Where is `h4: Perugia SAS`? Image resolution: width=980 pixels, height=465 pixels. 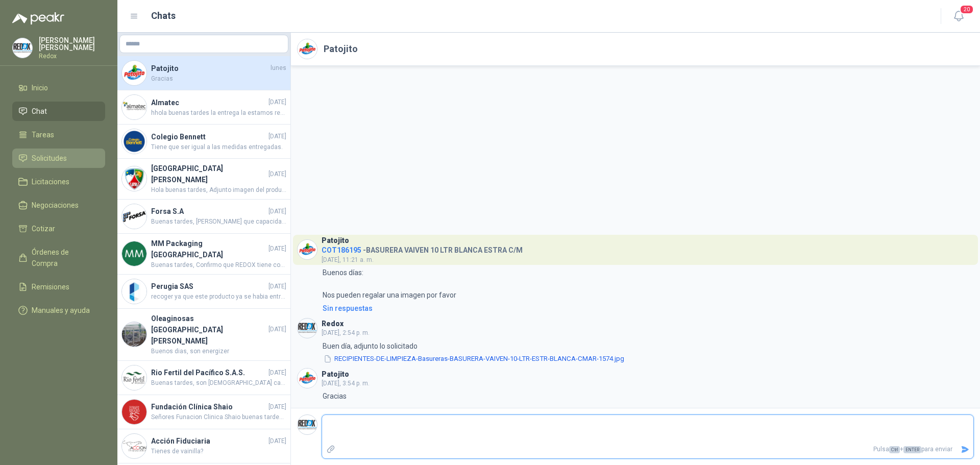 h4: Perugia SAS is located at coordinates (209, 287).